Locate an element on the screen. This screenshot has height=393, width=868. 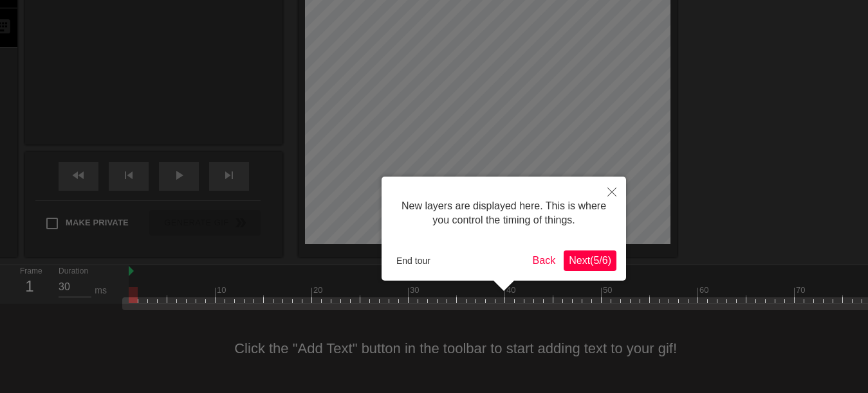
button: Next is located at coordinates (590, 261).